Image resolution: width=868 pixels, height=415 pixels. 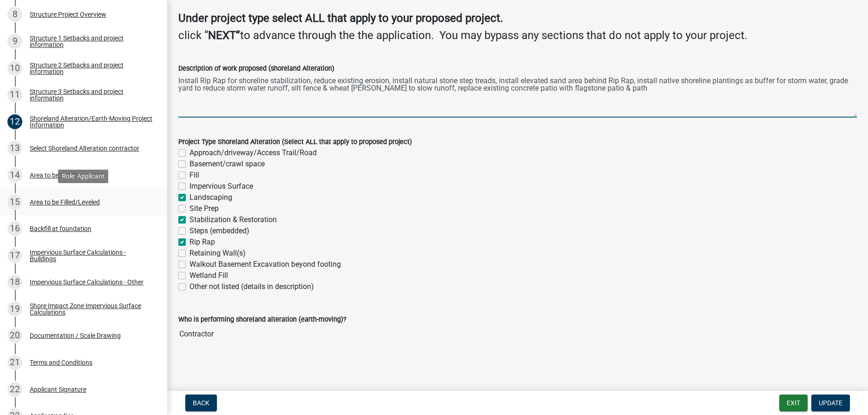 I want to click on div: Impervious Surface Calculations - Buildings, so click(x=91, y=255).